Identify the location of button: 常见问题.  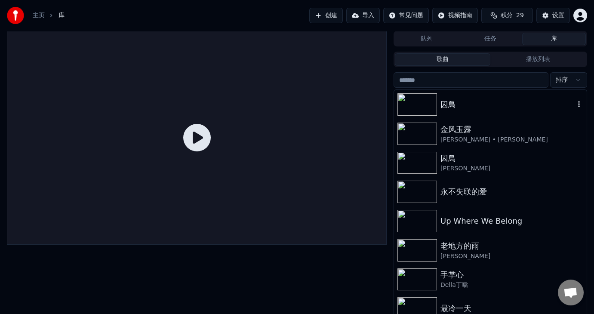
(406, 15).